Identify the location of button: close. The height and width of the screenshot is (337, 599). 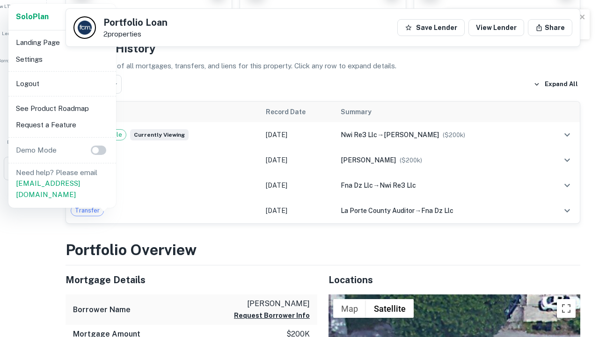
(583, 17).